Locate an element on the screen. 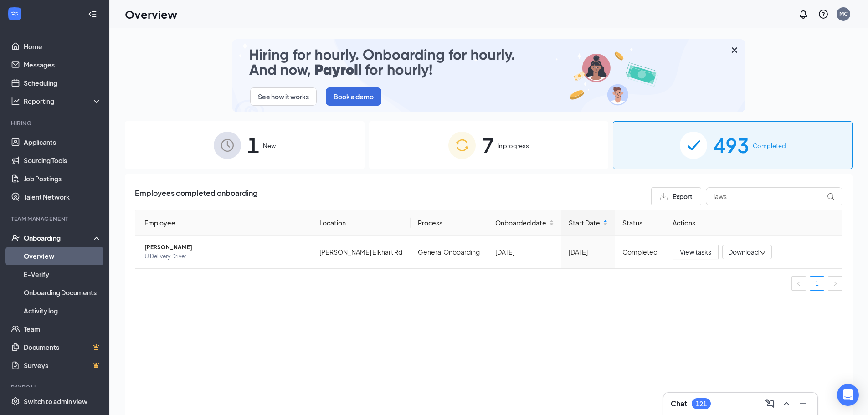 The height and width of the screenshot is (415, 868). span: In progress is located at coordinates (513, 146).